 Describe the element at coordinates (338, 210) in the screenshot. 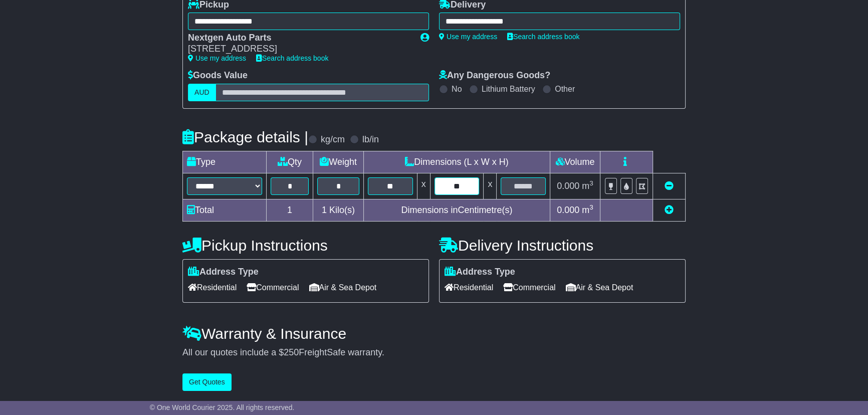

I see `td: Kilo(s)` at that location.